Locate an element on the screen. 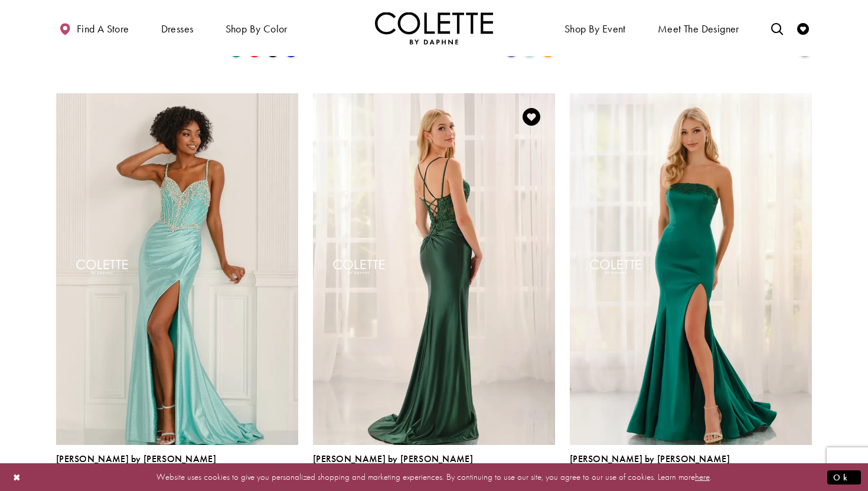  span: Find a store is located at coordinates (103, 29).